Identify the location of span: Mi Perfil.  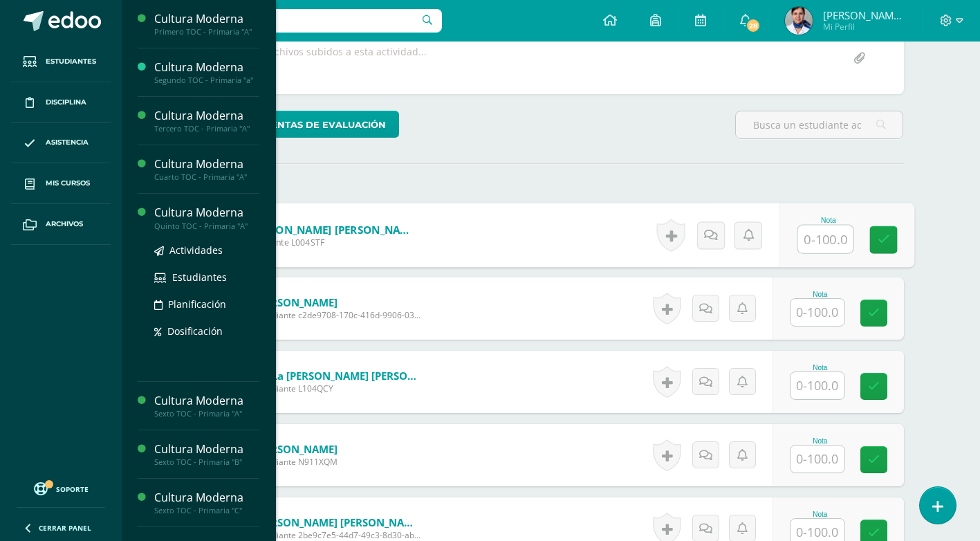
(865, 26).